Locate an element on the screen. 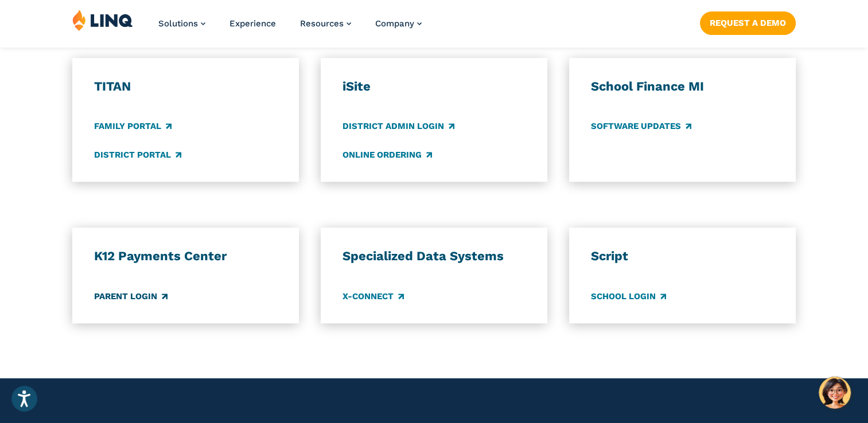  a: District Admin Login is located at coordinates (398, 127).